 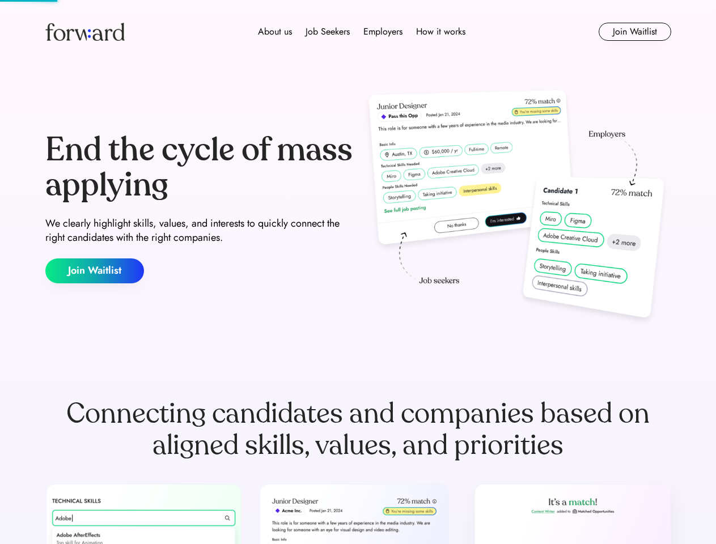 What do you see at coordinates (441, 32) in the screenshot?
I see `div: How it works` at bounding box center [441, 32].